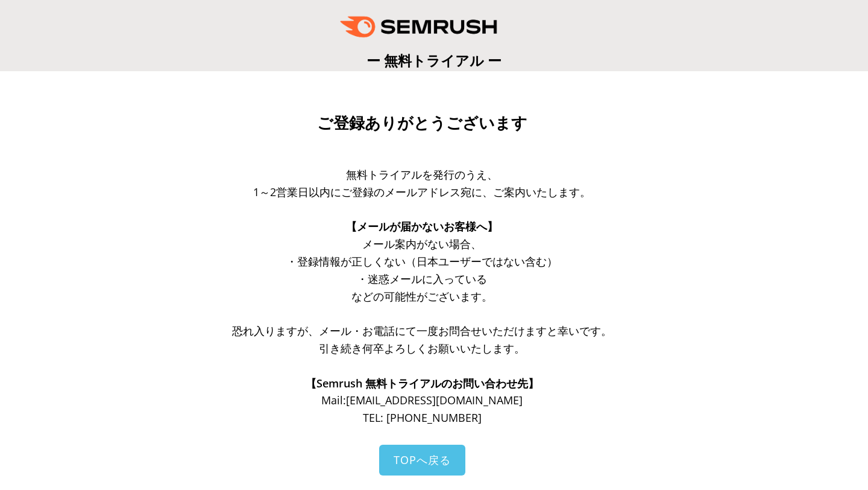 The image size is (868, 490). I want to click on span: 【メールが届かないお客様へ】, so click(422, 226).